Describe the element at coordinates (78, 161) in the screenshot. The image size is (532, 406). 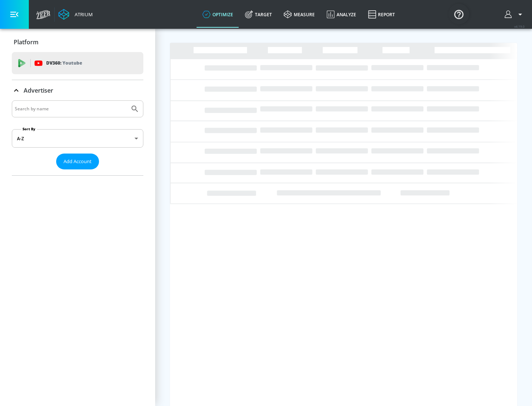
I see `span: Add Account` at that location.